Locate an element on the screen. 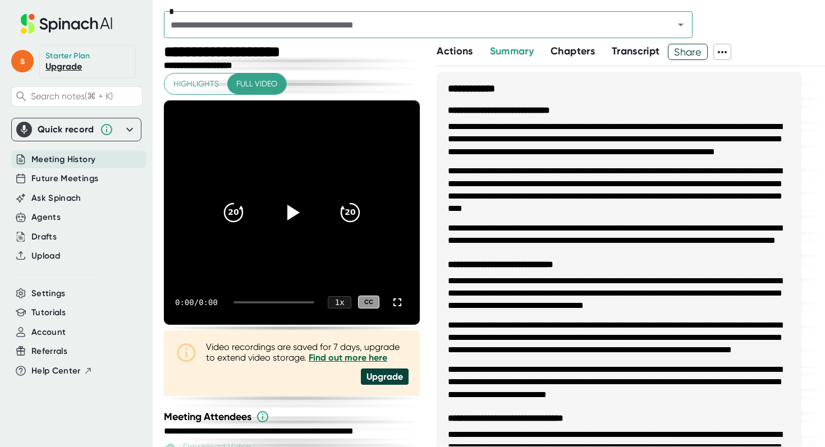  span: Help Center is located at coordinates (56, 371).